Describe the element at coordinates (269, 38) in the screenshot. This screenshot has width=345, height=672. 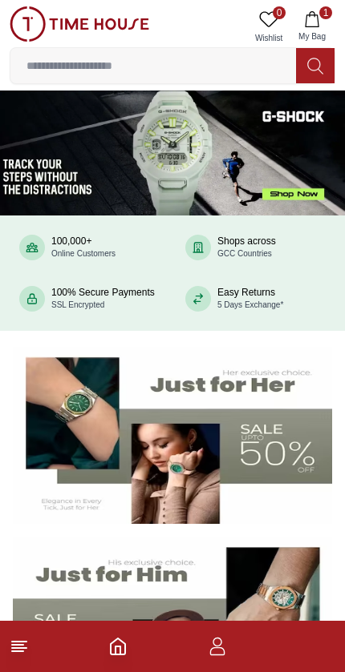
I see `span: Wishlist` at that location.